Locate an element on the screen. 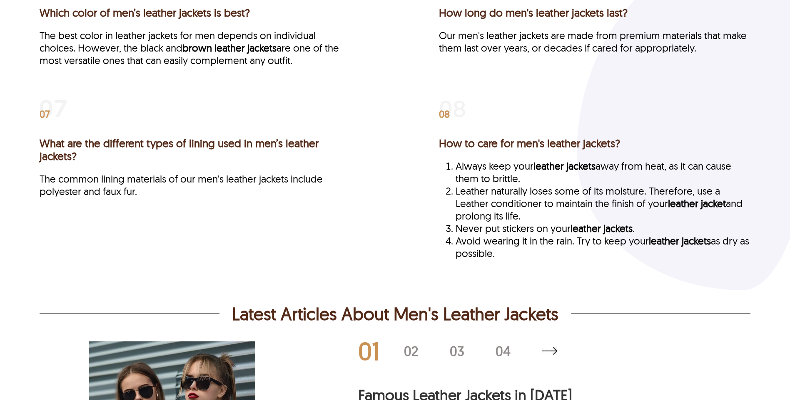 The height and width of the screenshot is (400, 790). div: 04 is located at coordinates (518, 351).